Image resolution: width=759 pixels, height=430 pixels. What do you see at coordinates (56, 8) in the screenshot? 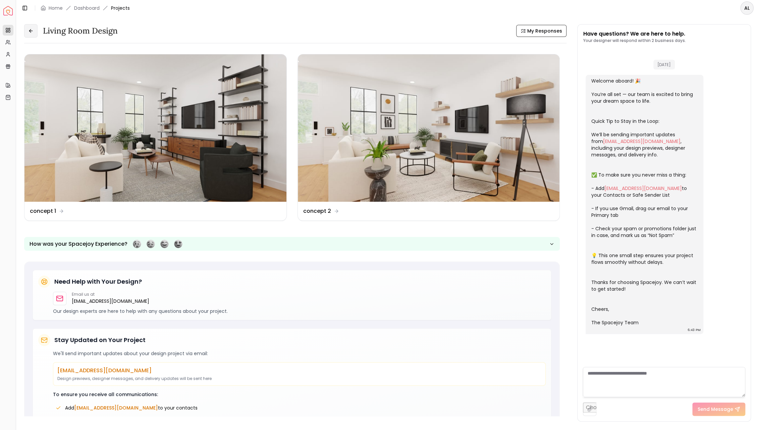
I see `a: Home` at bounding box center [56, 8].